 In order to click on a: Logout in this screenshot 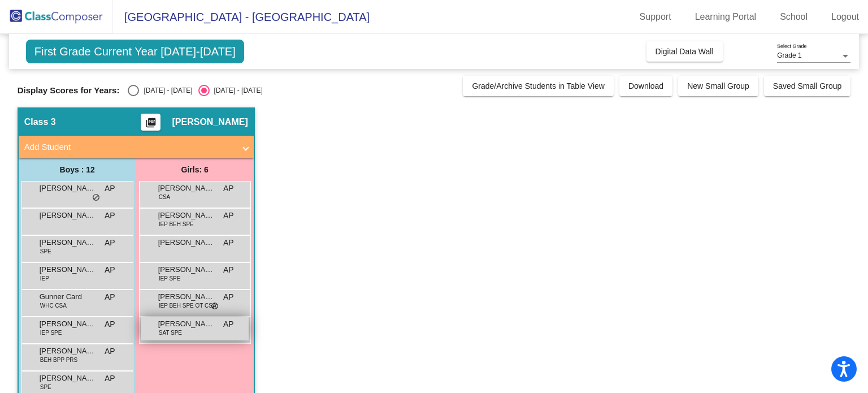, I will do `click(845, 17)`.